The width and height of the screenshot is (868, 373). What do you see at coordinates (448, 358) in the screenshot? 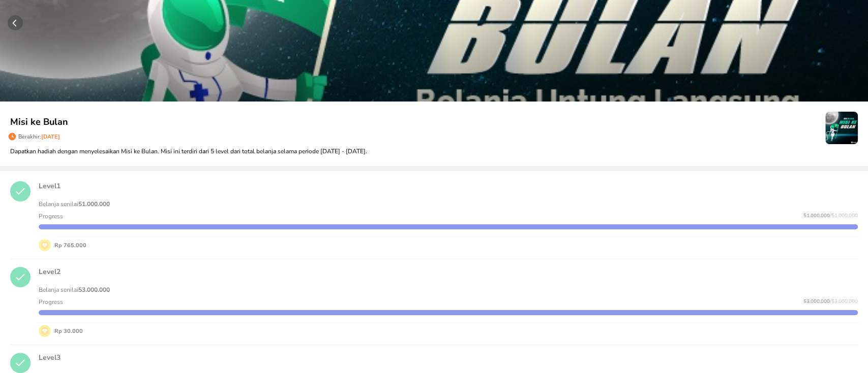
I see `p: Level 3` at bounding box center [448, 358].